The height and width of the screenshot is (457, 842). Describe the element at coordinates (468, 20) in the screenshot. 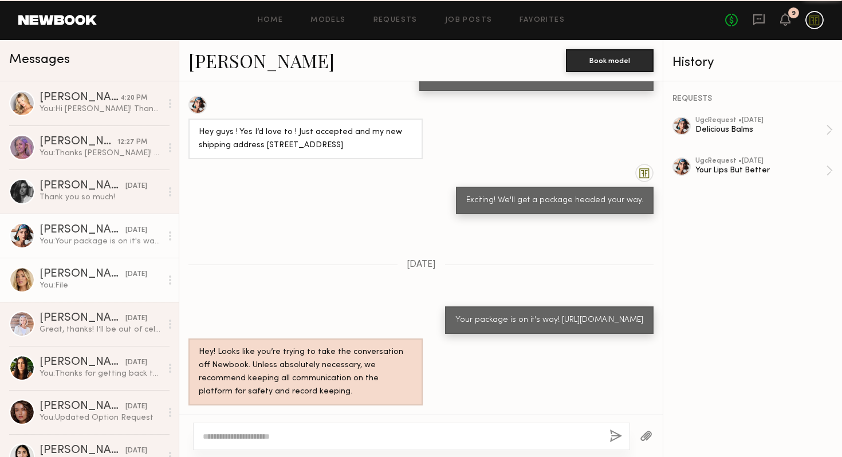

I see `a: Job Posts` at that location.